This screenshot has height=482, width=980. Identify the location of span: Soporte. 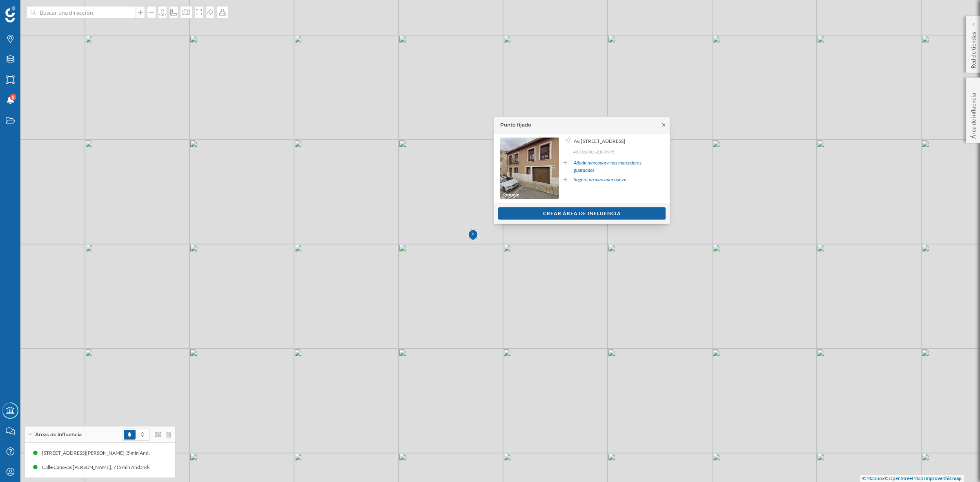
(30, 9).